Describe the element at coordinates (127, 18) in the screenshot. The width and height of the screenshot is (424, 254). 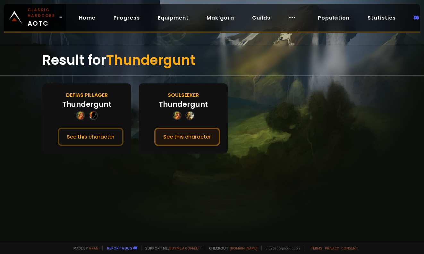
I see `a: Progress` at that location.